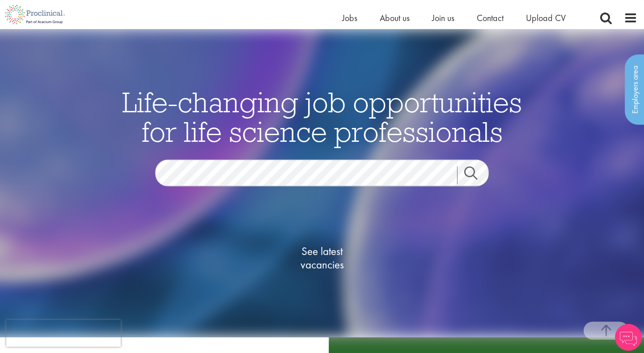 This screenshot has width=644, height=353. I want to click on span: Life-changing job opportunities for life science professionals, so click(322, 117).